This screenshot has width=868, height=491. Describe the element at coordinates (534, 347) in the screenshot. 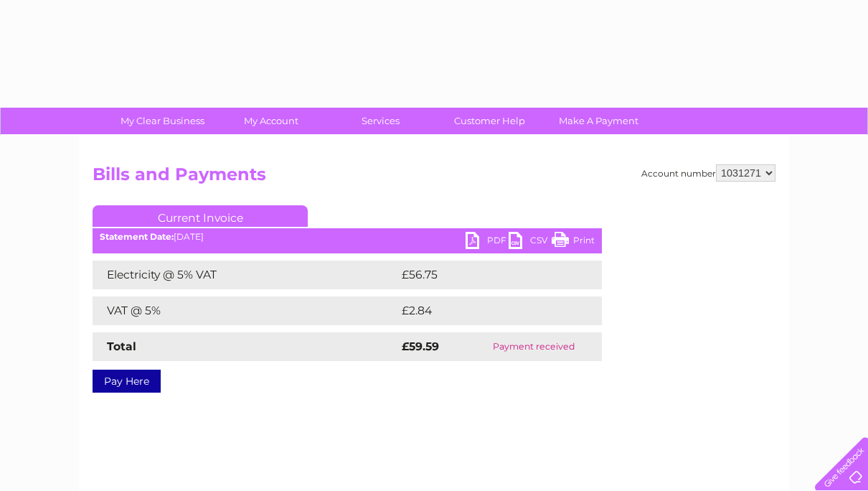

I see `td: Payment received` at that location.